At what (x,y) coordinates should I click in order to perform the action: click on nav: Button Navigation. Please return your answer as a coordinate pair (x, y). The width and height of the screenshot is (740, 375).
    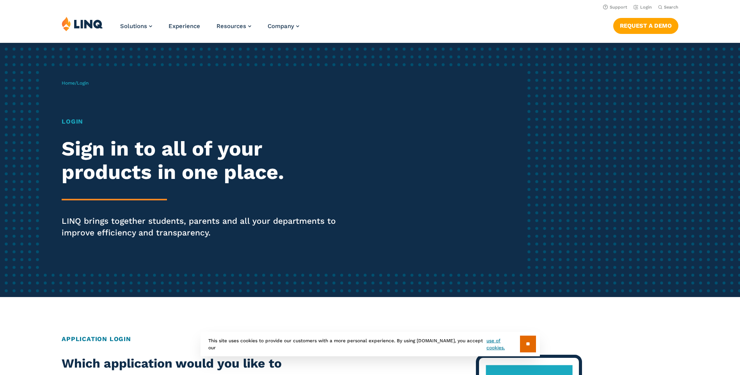
    Looking at the image, I should click on (645, 25).